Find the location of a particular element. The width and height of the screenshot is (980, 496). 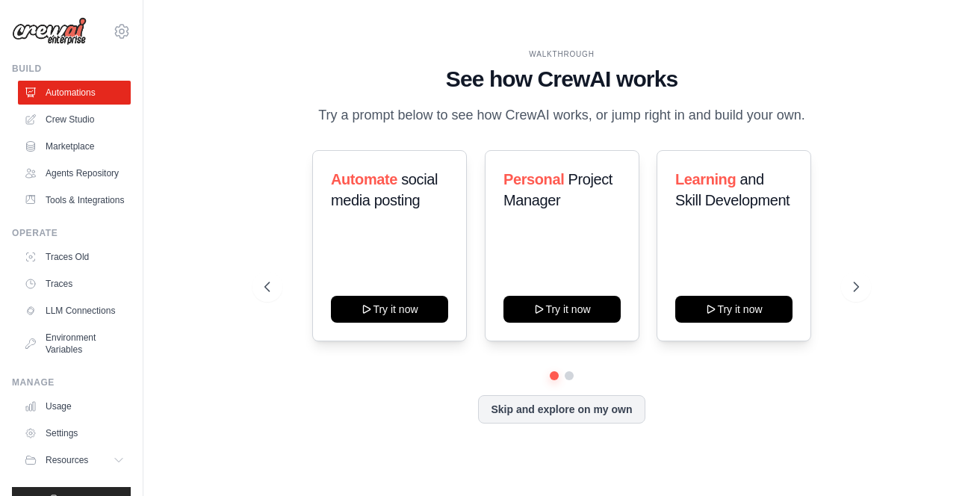

a: Tools & Integrations is located at coordinates (74, 200).